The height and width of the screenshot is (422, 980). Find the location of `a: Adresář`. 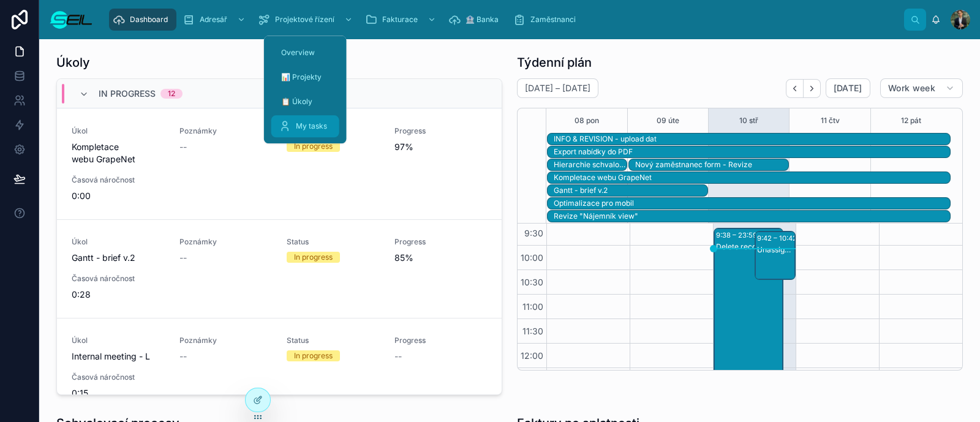

a: Adresář is located at coordinates (215, 19).